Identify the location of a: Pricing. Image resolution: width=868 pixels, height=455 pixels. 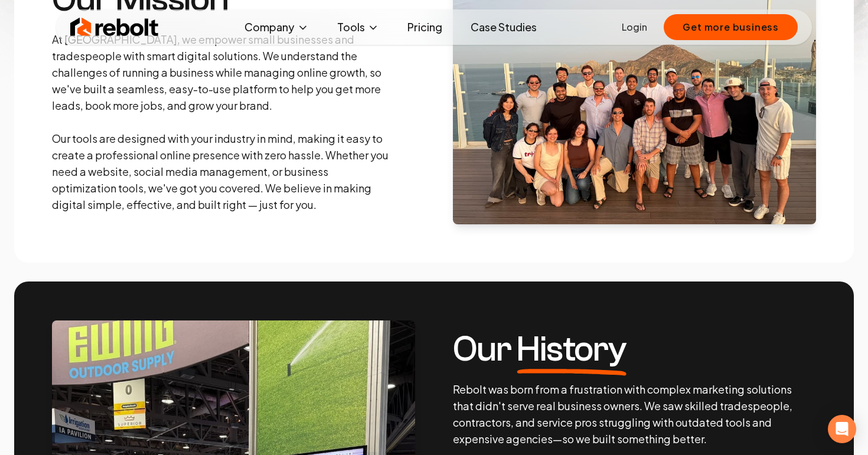
(424, 27).